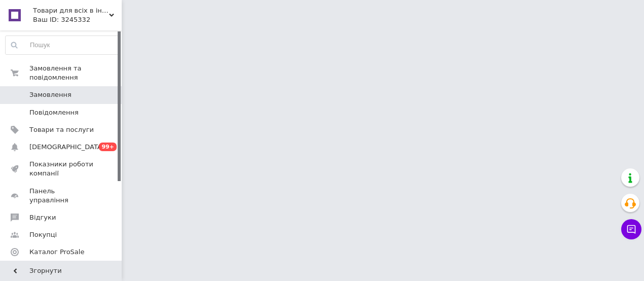  I want to click on span: Товари та послуги, so click(61, 130).